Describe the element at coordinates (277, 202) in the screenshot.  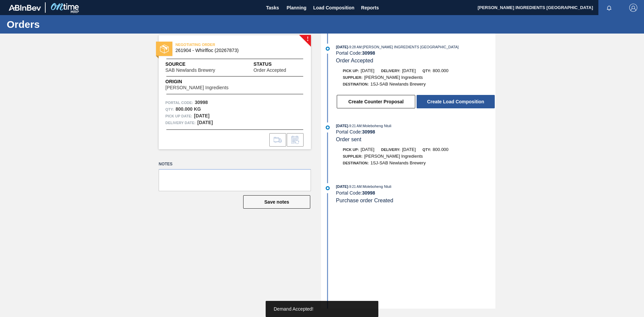
I see `button: Save notes` at that location.